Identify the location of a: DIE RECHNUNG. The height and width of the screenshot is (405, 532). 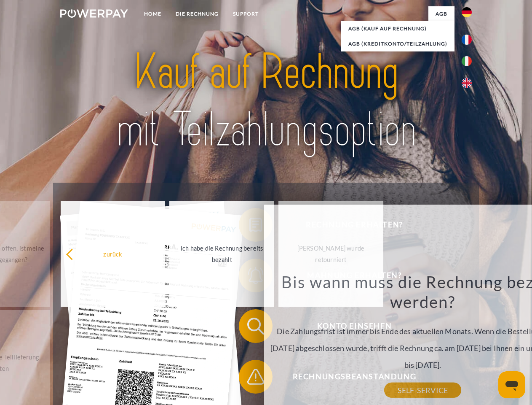
(197, 14).